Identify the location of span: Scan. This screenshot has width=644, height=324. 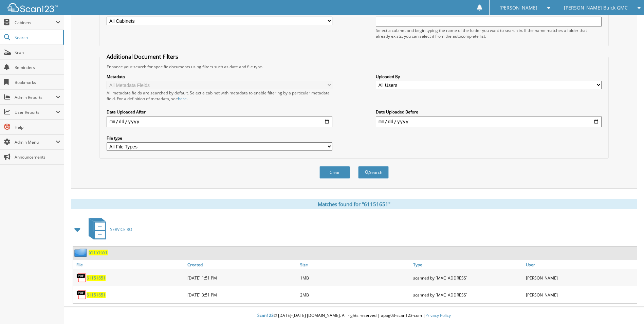
(37, 52).